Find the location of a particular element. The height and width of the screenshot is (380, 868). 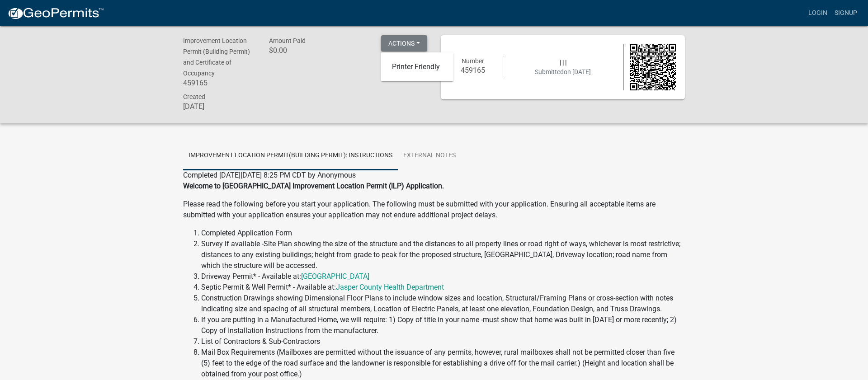

a: Login is located at coordinates (818, 13).